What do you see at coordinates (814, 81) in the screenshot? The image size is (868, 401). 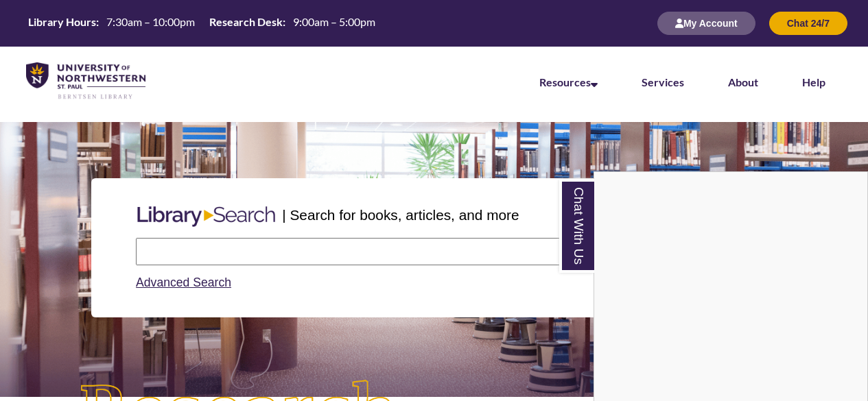 I see `a: Help` at bounding box center [814, 81].